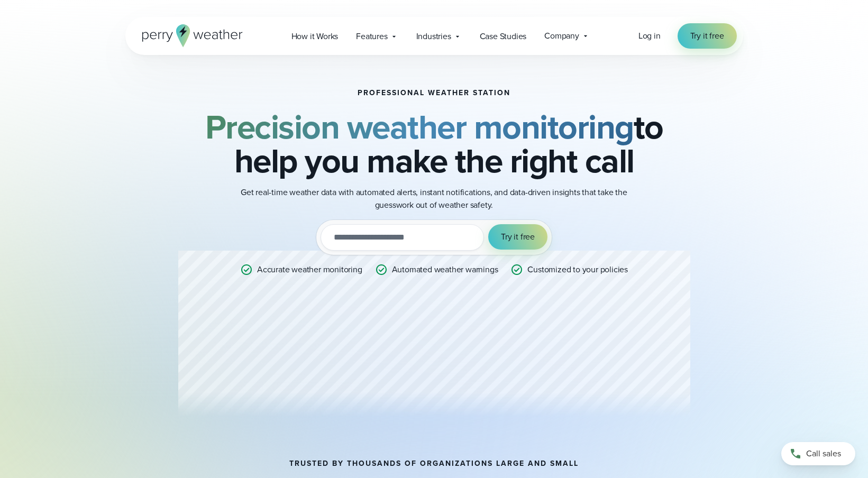 This screenshot has width=868, height=478. What do you see at coordinates (434, 198) in the screenshot?
I see `p: Get real-time weather data with automated alerts, instant notifications, and data-driven insights...` at bounding box center [434, 198].